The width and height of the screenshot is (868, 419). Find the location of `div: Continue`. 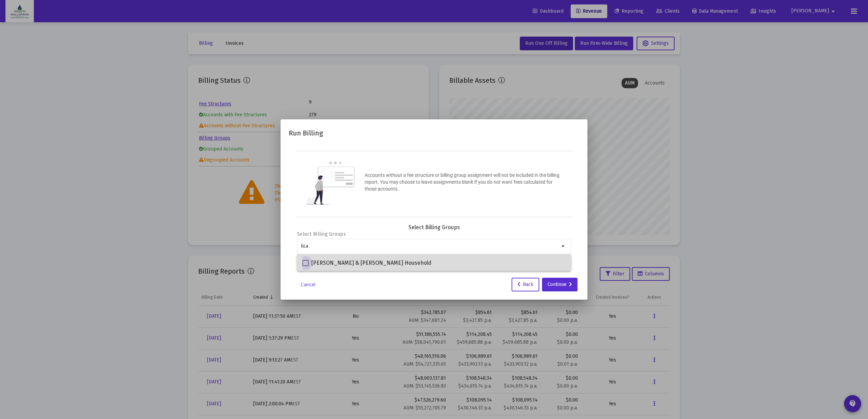

div: Continue is located at coordinates (560, 284).